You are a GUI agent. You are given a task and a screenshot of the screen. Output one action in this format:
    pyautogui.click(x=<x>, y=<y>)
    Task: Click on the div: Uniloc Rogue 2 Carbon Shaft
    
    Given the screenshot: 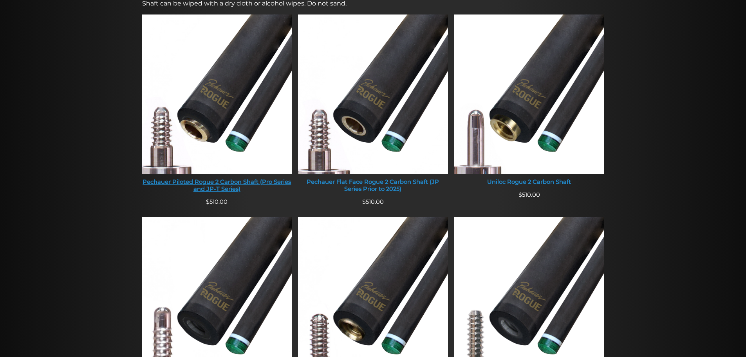 What is the action you would take?
    pyautogui.click(x=529, y=182)
    